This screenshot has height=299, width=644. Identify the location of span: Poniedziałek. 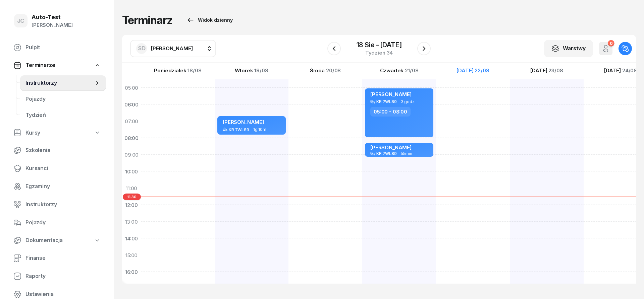
(170, 70).